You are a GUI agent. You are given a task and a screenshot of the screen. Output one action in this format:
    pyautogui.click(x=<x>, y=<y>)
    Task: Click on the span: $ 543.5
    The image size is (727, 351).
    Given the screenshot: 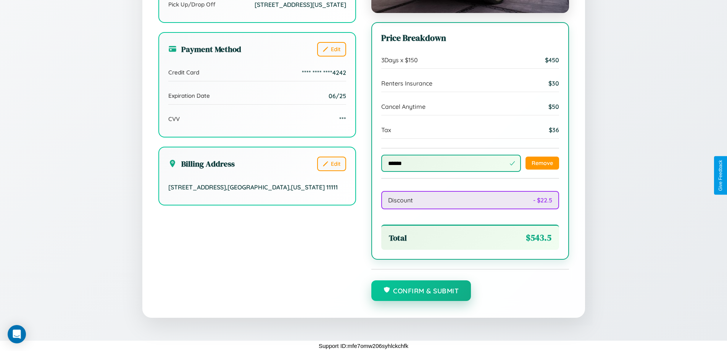 What is the action you would take?
    pyautogui.click(x=539, y=237)
    